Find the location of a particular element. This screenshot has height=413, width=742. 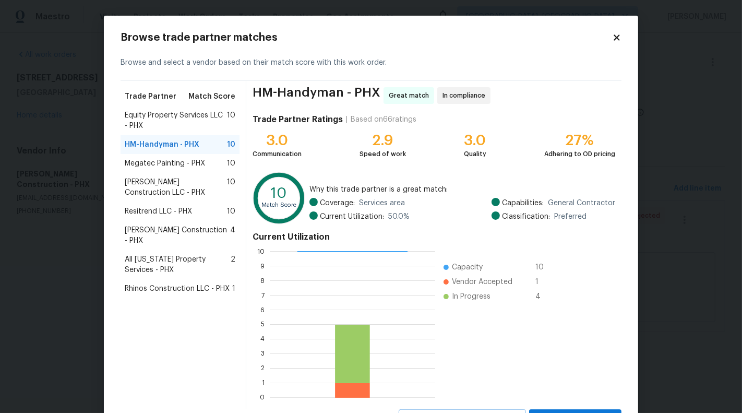

div: Browse and select a vendor based on their match score with this work order. is located at coordinates (371, 63).